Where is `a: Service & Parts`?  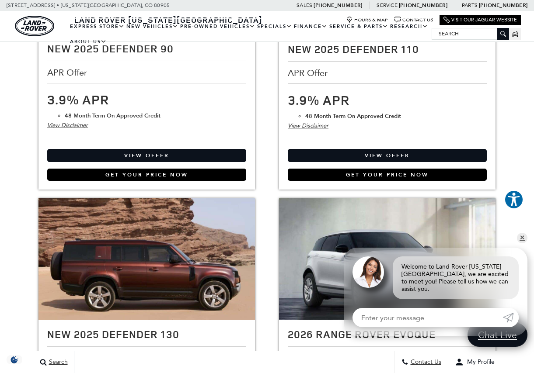 a: Service & Parts is located at coordinates (359, 26).